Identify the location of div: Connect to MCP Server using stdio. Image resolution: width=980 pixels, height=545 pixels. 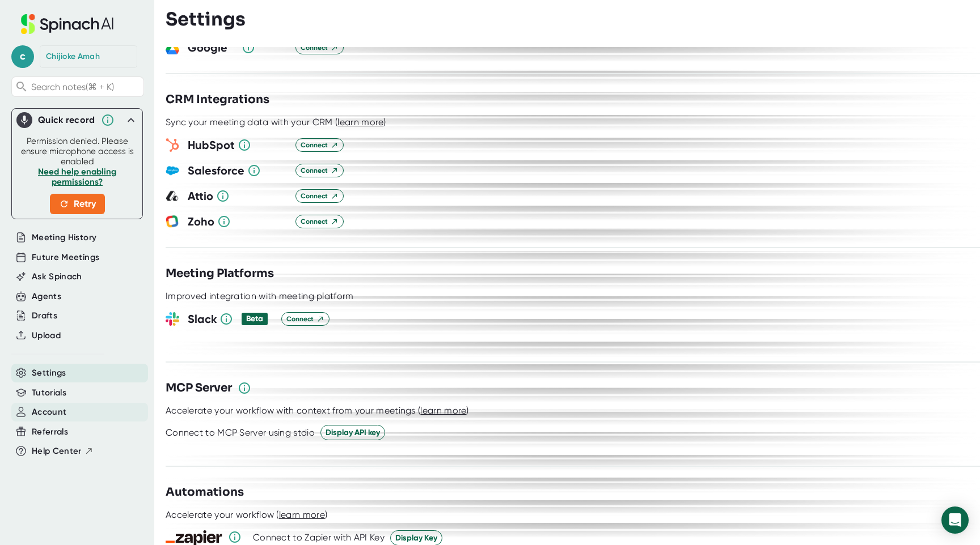
(240, 433).